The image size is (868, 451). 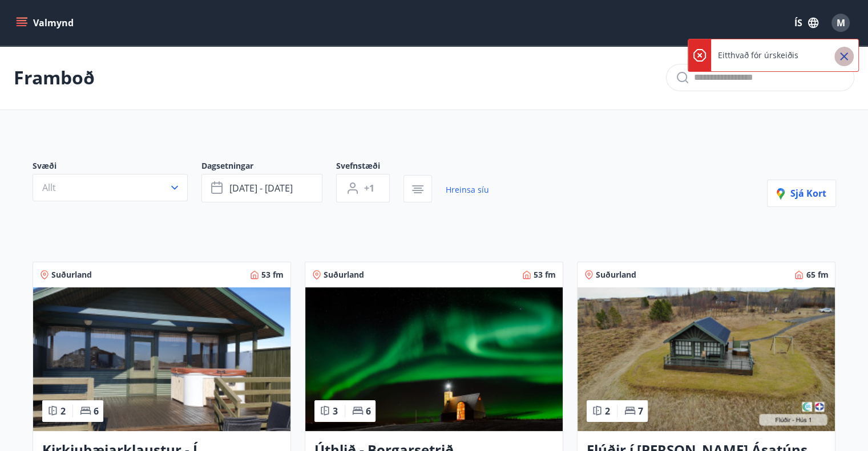 I want to click on span: 3, so click(x=335, y=411).